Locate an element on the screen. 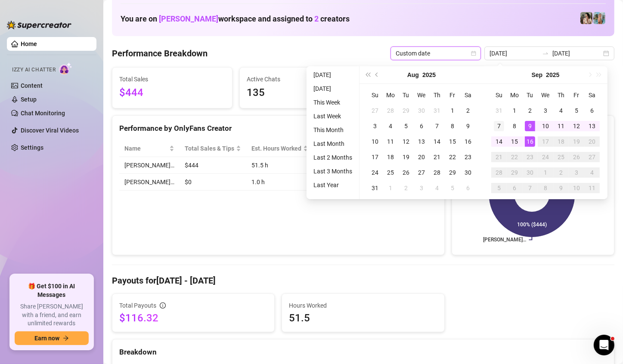  td: 2025-09-16 is located at coordinates (530, 142).